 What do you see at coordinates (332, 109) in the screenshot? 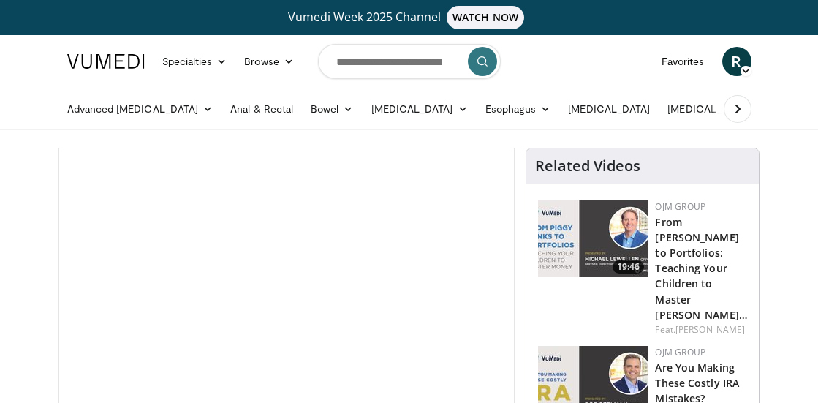
I see `a: Bowel` at bounding box center [332, 109].